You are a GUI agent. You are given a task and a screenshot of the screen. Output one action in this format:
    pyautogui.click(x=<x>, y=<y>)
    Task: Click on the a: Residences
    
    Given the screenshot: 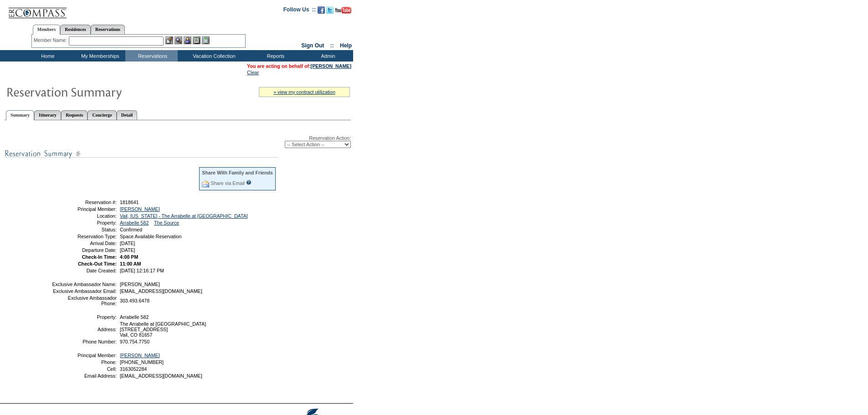 What is the action you would take?
    pyautogui.click(x=75, y=29)
    